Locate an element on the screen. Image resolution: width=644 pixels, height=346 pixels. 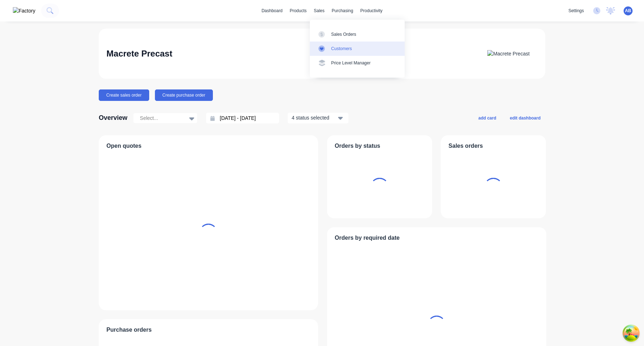
a: Customers is located at coordinates (357, 49).